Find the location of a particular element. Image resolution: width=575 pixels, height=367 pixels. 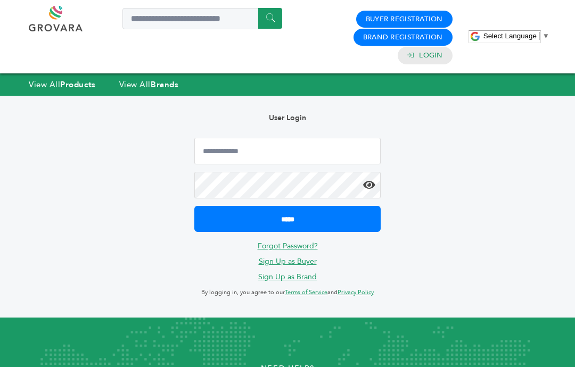

a: Sign Up as Buyer is located at coordinates (288, 261).